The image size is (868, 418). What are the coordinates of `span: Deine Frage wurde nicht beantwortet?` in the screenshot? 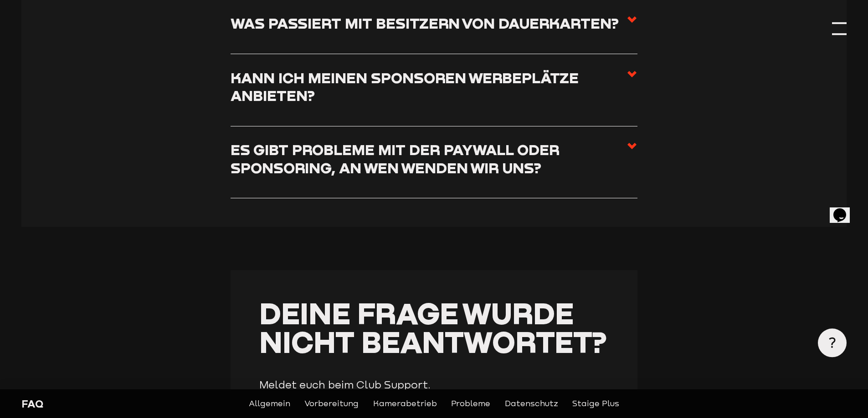 It's located at (433, 327).